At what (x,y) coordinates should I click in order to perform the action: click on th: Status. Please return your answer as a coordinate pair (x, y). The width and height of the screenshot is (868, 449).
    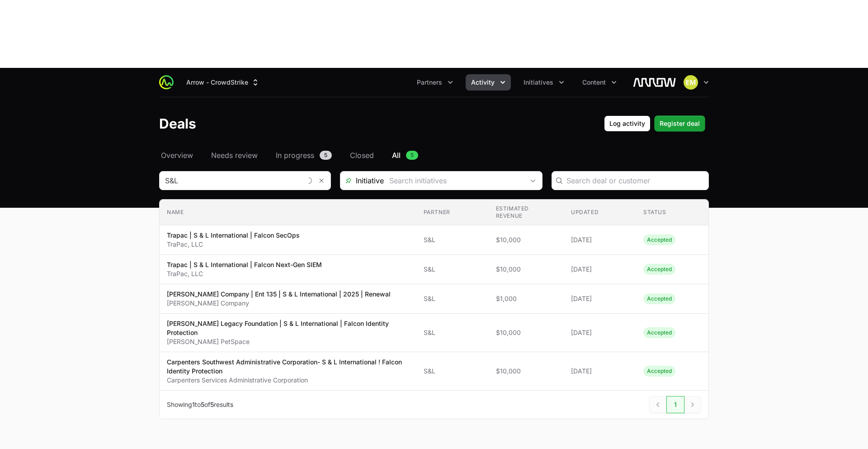
    Looking at the image, I should click on (673, 212).